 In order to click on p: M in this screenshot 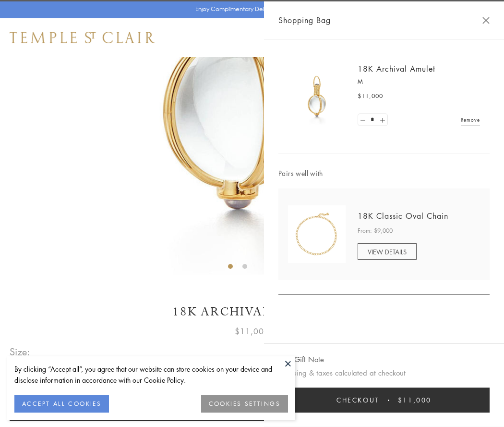, I will do `click(418, 81)`.